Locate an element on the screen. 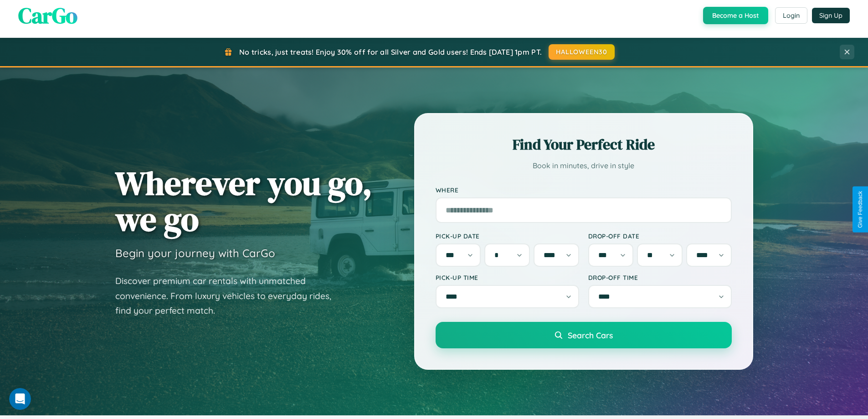 Image resolution: width=868 pixels, height=419 pixels. label: Drop-off Date is located at coordinates (660, 235).